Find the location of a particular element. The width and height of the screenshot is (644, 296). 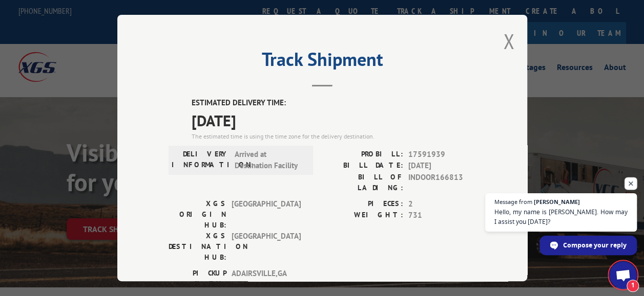

label: PROBILL: is located at coordinates (362, 155).